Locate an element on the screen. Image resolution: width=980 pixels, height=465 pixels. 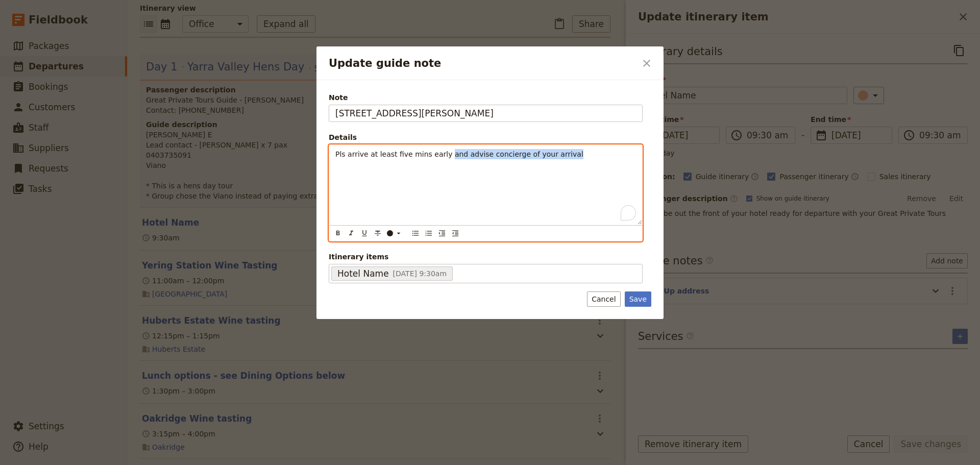
span: Hotel Name is located at coordinates (363, 274).